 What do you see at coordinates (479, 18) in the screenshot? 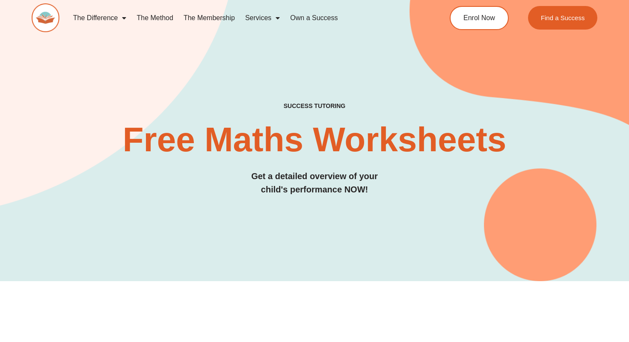
I see `span: Enrol Now` at bounding box center [479, 18].